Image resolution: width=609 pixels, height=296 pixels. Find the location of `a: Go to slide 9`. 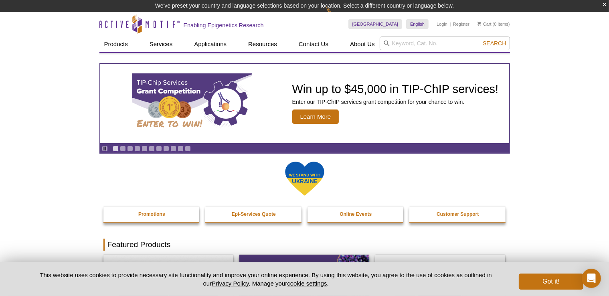

a: Go to slide 9 is located at coordinates (173, 148).